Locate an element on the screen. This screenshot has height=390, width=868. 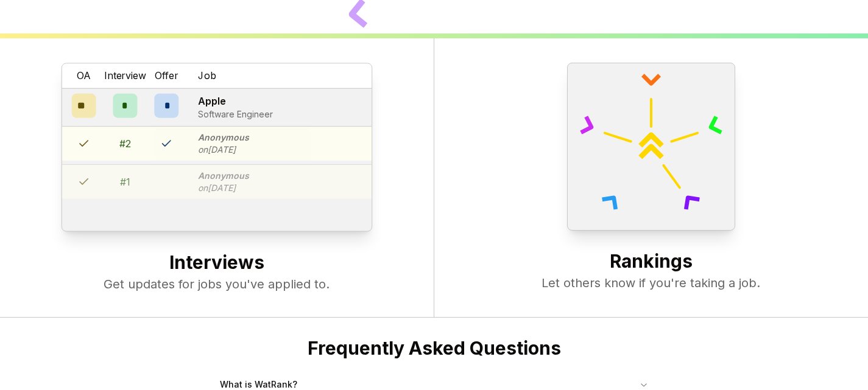
span: OA is located at coordinates (84, 75).